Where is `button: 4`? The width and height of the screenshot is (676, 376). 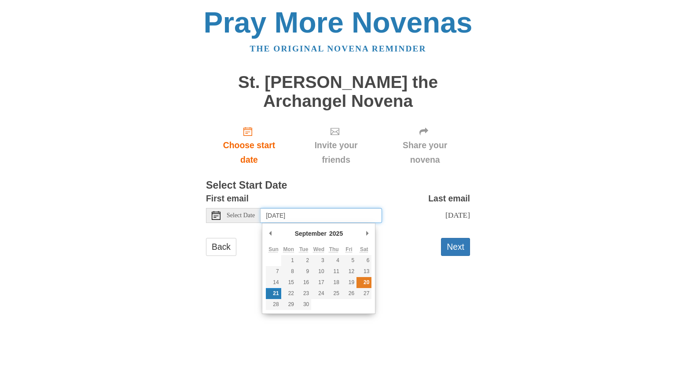
button: 4 is located at coordinates (334, 261).